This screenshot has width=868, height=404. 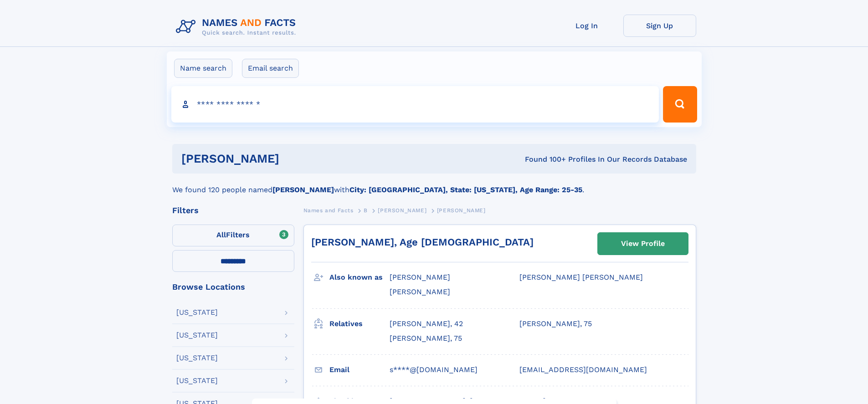 What do you see at coordinates (359, 278) in the screenshot?
I see `h3: Also known as` at bounding box center [359, 278].